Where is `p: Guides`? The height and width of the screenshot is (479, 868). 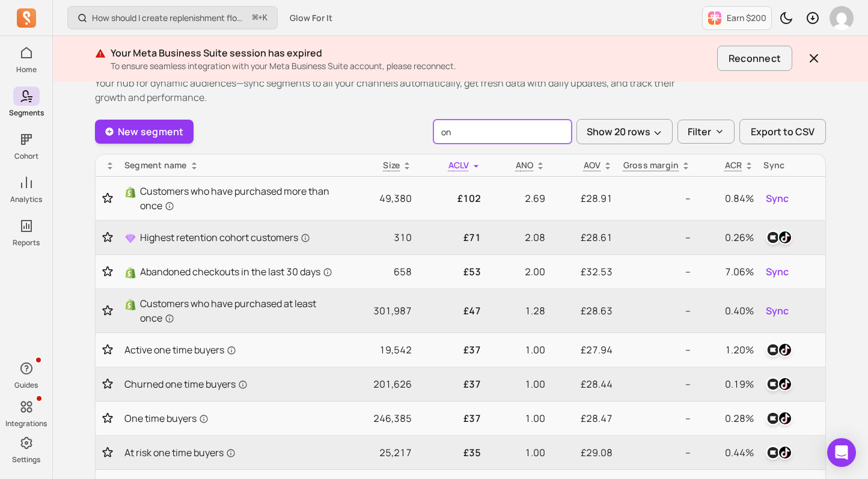
p: Guides is located at coordinates (26, 385).